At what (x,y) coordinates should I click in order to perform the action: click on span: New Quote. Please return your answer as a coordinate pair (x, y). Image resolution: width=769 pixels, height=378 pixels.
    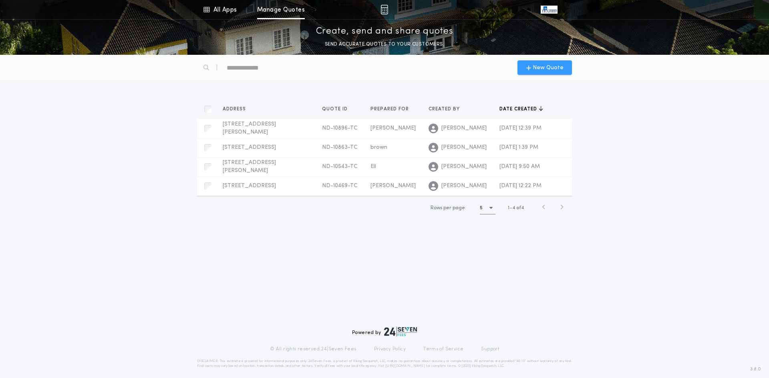
    Looking at the image, I should click on (548, 68).